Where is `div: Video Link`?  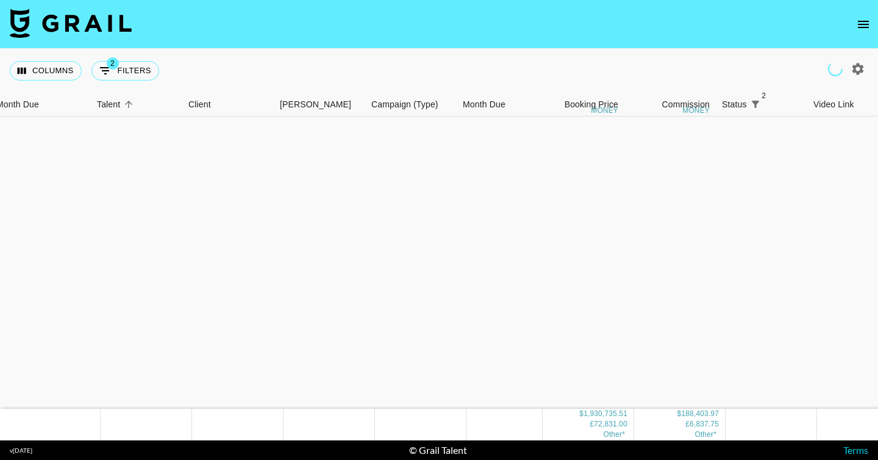 div: Video Link is located at coordinates (833, 104).